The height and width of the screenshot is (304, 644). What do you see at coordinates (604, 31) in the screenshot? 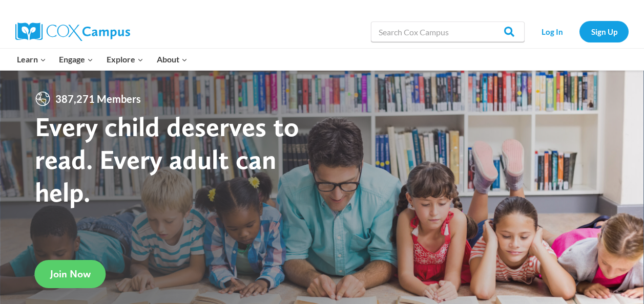
I see `a: Sign Up` at bounding box center [604, 31].